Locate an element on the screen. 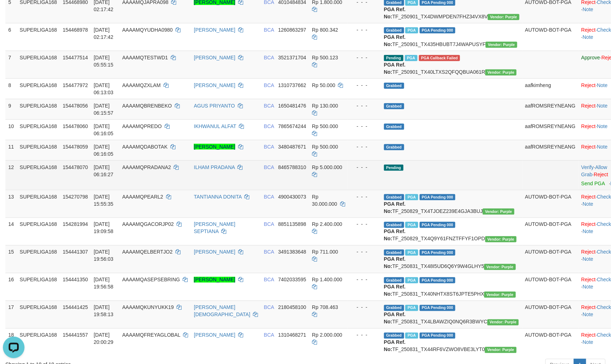 The width and height of the screenshot is (611, 364). span: Rp 711.000 is located at coordinates (325, 252).